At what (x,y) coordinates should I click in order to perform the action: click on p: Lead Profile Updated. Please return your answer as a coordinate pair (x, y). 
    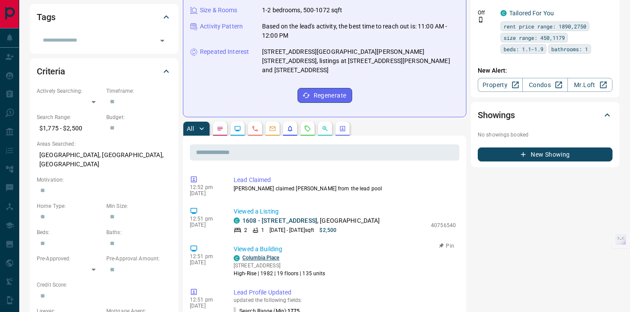
    Looking at the image, I should click on (345, 292).